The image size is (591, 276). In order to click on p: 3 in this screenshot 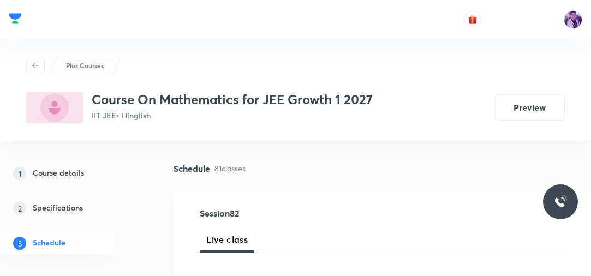, I will do `click(20, 243)`.